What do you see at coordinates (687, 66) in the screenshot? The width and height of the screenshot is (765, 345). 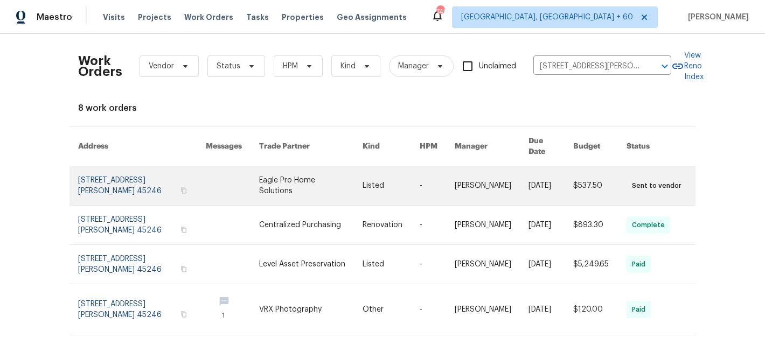 I see `a: View Reno Index` at bounding box center [687, 66].